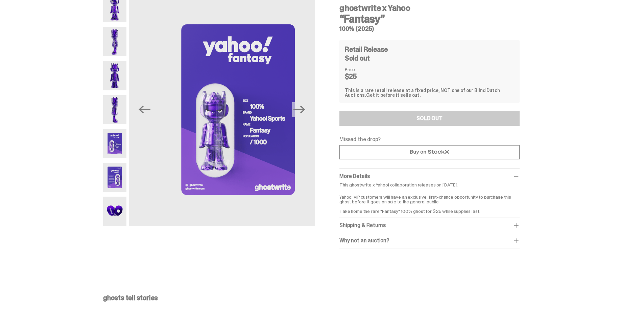  I want to click on div: Sold out, so click(429, 58).